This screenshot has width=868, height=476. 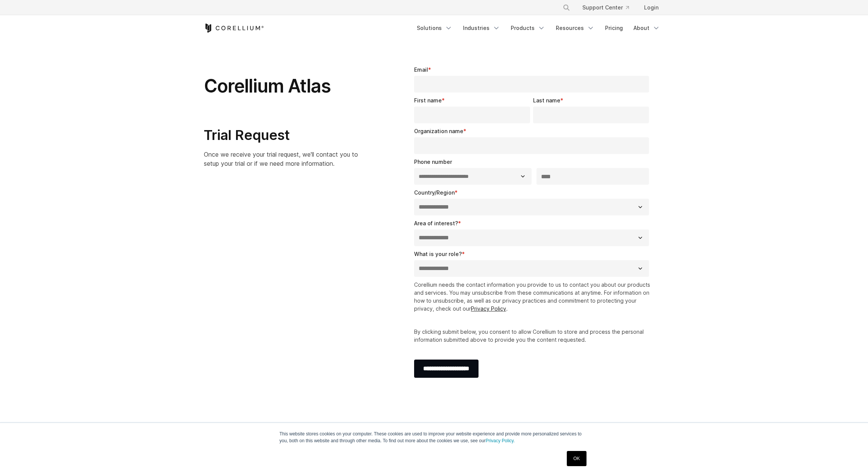 What do you see at coordinates (286, 86) in the screenshot?
I see `h1: Corellium Atlas` at bounding box center [286, 86].